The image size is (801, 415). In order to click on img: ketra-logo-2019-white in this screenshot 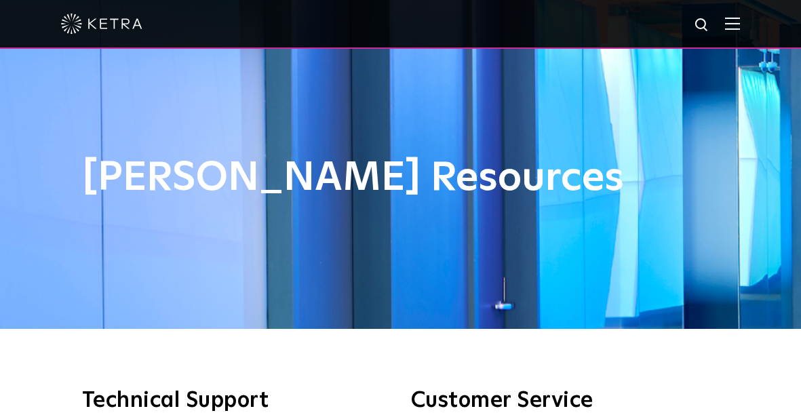, I will do `click(102, 24)`.